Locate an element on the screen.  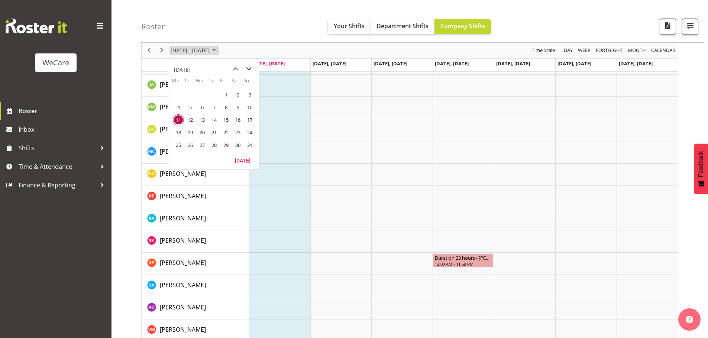
span: Saturday, August 23, 2025 is located at coordinates (238, 133).